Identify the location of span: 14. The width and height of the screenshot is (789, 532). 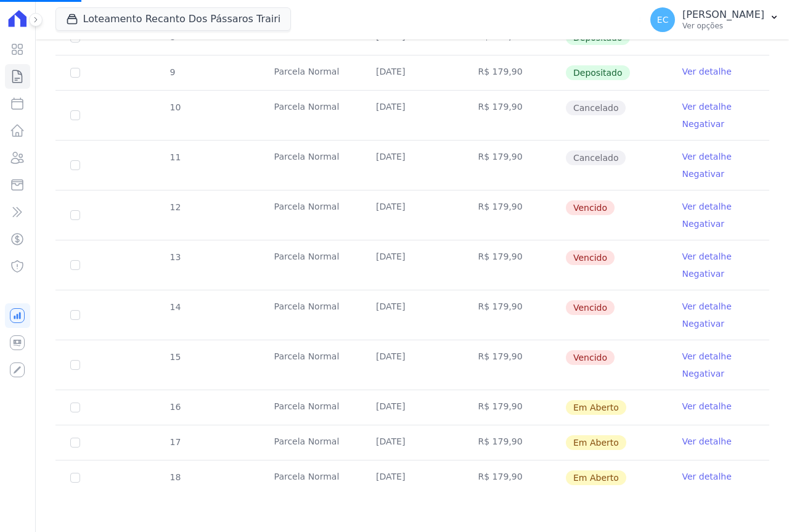
(175, 307).